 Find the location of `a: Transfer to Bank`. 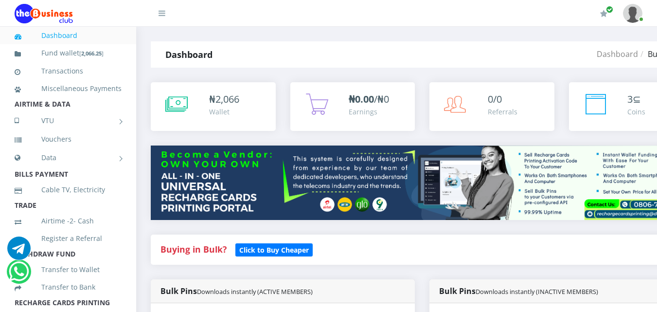

a: Transfer to Bank is located at coordinates (68, 287).